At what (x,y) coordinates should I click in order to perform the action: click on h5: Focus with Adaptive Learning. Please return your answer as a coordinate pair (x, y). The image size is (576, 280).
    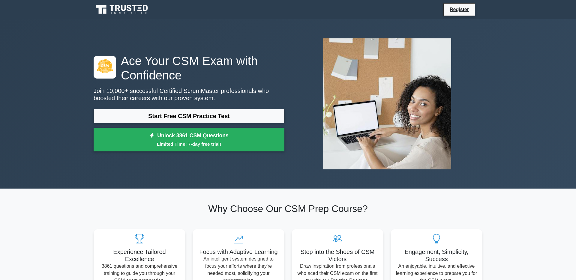
    Looking at the image, I should click on (239, 252).